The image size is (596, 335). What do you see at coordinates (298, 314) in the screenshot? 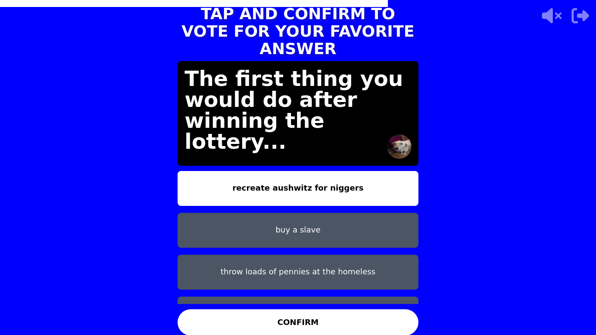
I see `button: donate to charity and do some good in the world` at bounding box center [298, 314].